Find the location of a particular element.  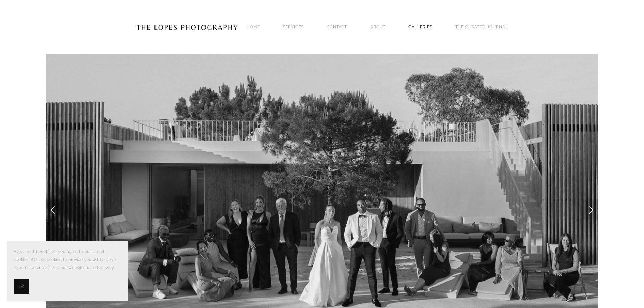

a: Home is located at coordinates (253, 27).